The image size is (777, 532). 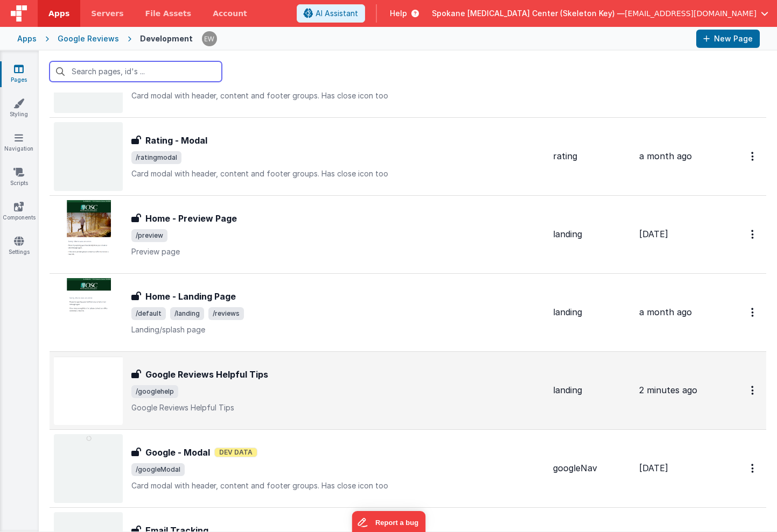 What do you see at coordinates (191, 297) in the screenshot?
I see `h3: Home - Landing Page` at bounding box center [191, 297].